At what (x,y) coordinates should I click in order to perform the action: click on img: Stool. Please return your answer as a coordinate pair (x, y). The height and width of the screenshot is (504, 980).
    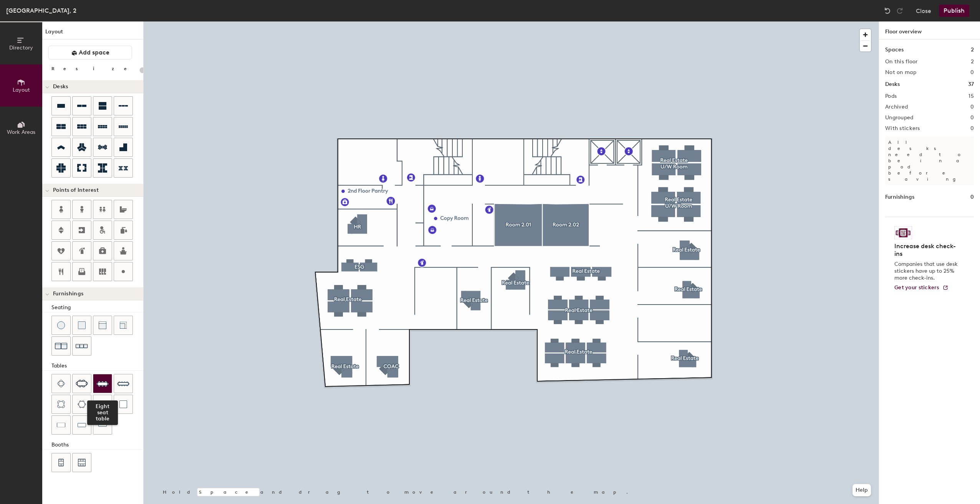
    Looking at the image, I should click on (61, 325).